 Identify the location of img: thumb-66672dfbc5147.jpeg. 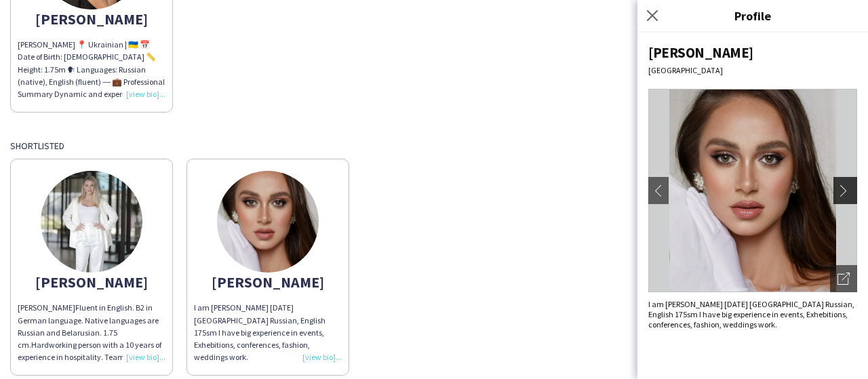
(91, 222).